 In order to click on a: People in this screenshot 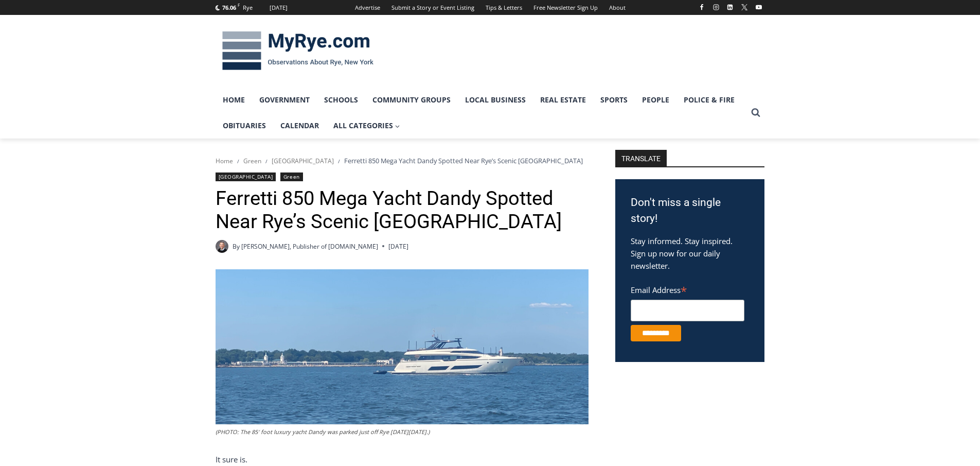, I will do `click(655, 100)`.